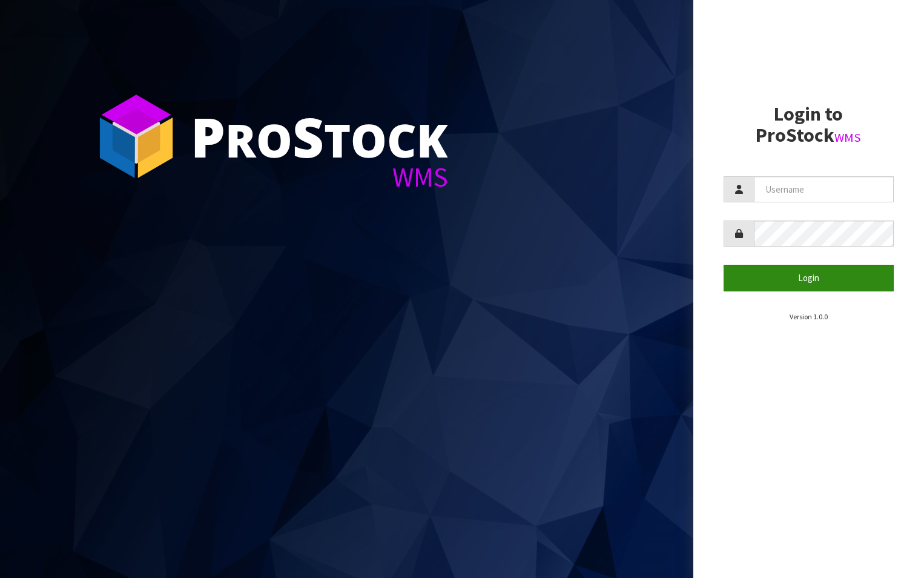 This screenshot has width=924, height=578. I want to click on span: P, so click(208, 136).